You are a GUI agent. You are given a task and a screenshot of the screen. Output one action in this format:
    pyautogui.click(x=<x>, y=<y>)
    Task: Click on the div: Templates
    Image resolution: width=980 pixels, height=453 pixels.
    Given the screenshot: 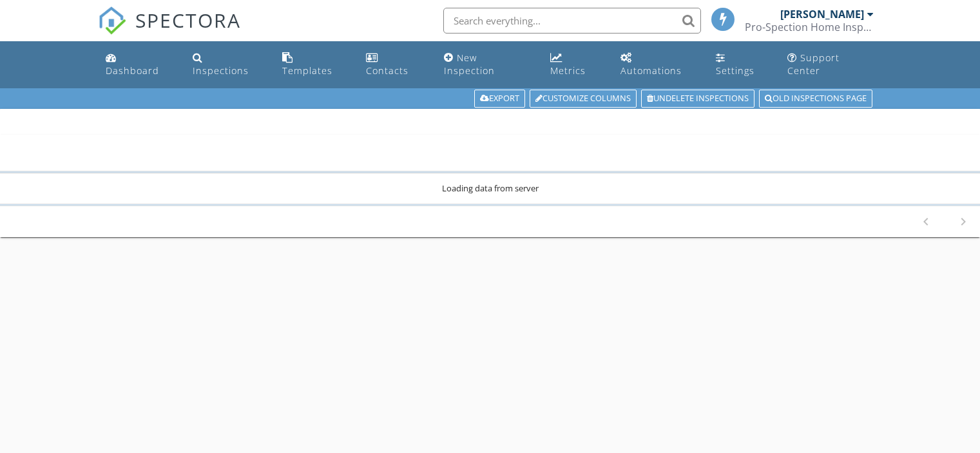 What is the action you would take?
    pyautogui.click(x=307, y=70)
    